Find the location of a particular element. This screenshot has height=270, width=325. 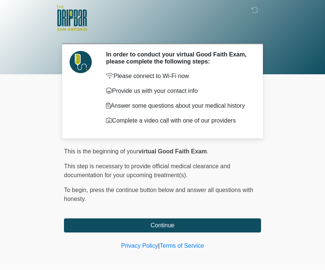

p: Complete a video call with one of our providers is located at coordinates (178, 121).